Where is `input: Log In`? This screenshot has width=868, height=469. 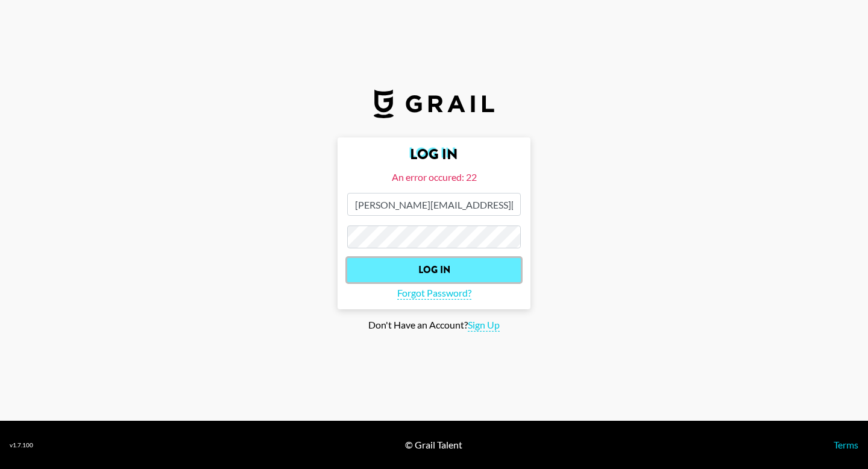 input: Log In is located at coordinates (434, 270).